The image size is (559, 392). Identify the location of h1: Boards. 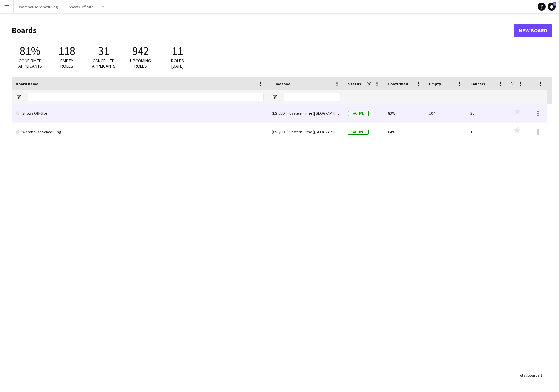
(263, 30).